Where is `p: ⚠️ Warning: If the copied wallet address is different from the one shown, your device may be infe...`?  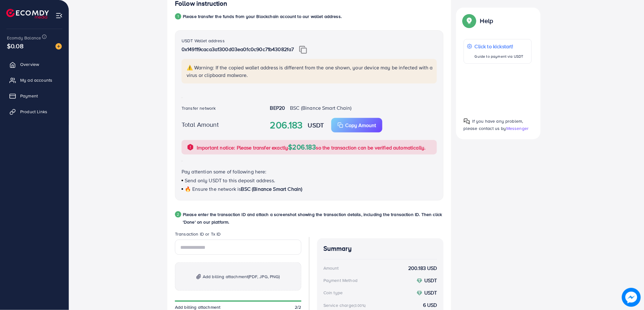 p: ⚠️ Warning: If the copied wallet address is different from the one shown, your device may be infe... is located at coordinates (310, 71).